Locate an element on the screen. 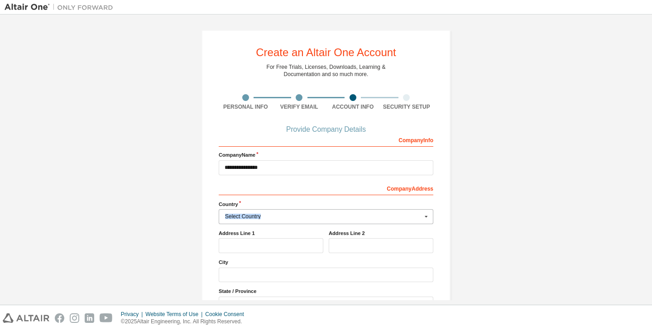 The height and width of the screenshot is (331, 652). img: altair_logo.svg is located at coordinates (26, 318).